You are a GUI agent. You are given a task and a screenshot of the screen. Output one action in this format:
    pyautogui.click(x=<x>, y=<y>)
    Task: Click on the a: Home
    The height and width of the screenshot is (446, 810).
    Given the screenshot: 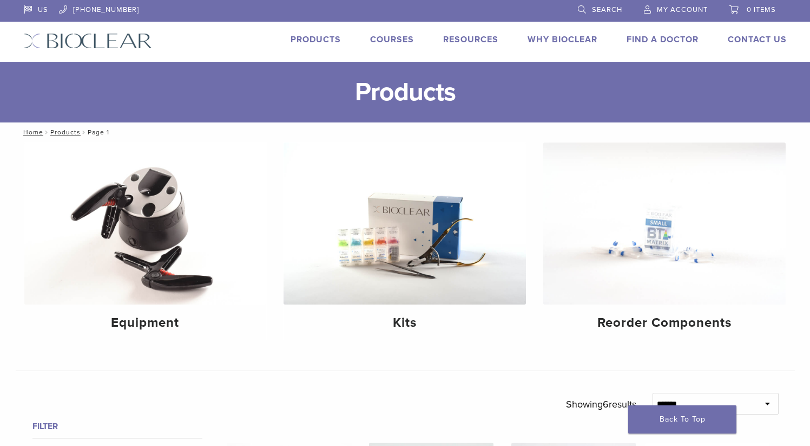 What is the action you would take?
    pyautogui.click(x=31, y=132)
    